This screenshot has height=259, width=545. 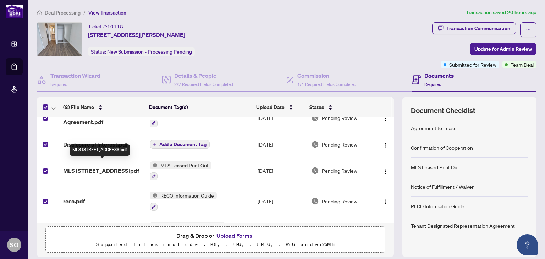 What do you see at coordinates (78, 107) in the screenshot?
I see `span: (8) File Name` at bounding box center [78, 107].